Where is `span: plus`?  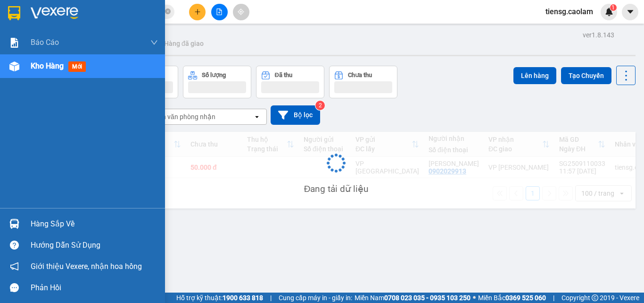 span: plus is located at coordinates (198, 12).